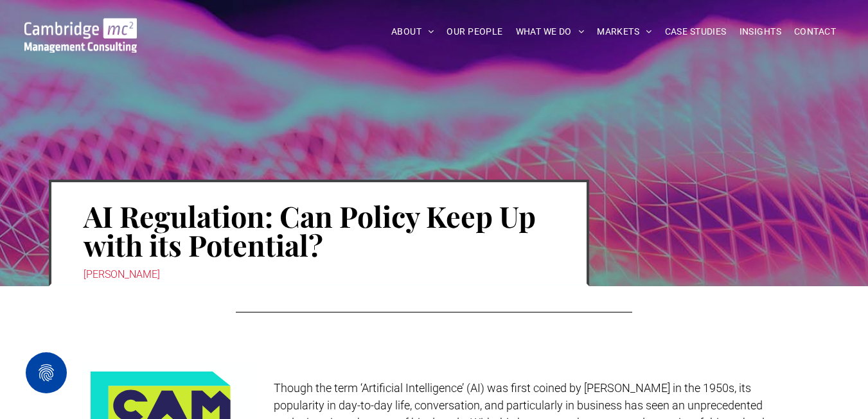 The image size is (868, 419). I want to click on a: INSIGHTS, so click(760, 31).